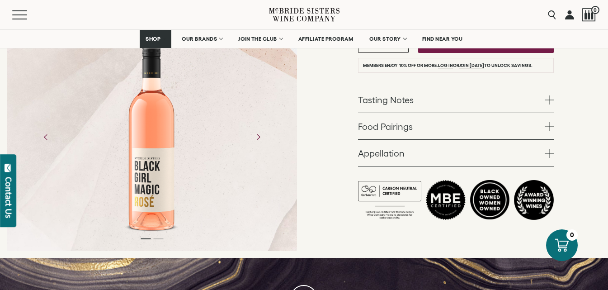  Describe the element at coordinates (326, 39) in the screenshot. I see `span: AFFILIATE PROGRAM` at that location.